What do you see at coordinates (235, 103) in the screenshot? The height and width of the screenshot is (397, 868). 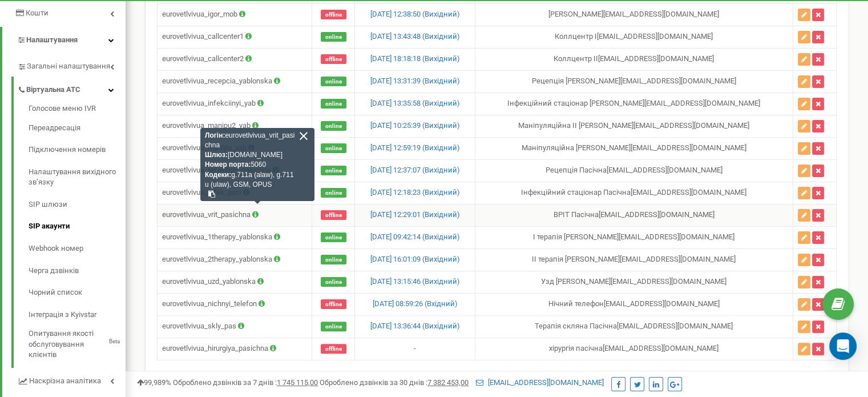 I see `td: eurovetlvivua_infekciinyi_yab` at bounding box center [235, 103].